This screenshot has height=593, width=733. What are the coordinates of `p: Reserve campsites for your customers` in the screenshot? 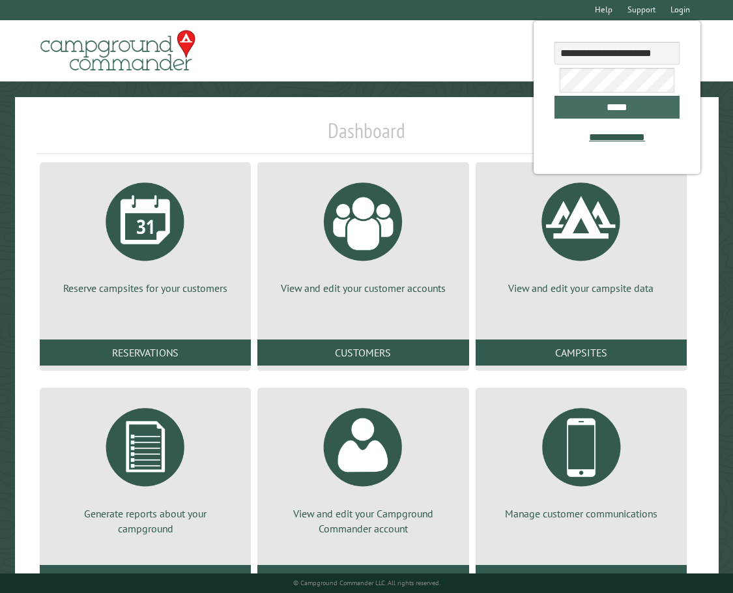 It's located at (145, 288).